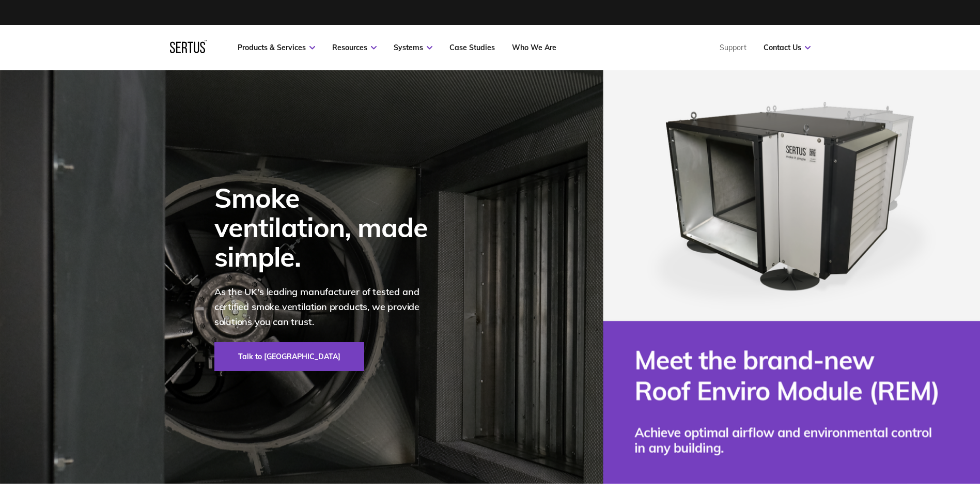 Image resolution: width=980 pixels, height=493 pixels. Describe the element at coordinates (328, 228) in the screenshot. I see `div: Smoke ventilation, made simple.` at that location.